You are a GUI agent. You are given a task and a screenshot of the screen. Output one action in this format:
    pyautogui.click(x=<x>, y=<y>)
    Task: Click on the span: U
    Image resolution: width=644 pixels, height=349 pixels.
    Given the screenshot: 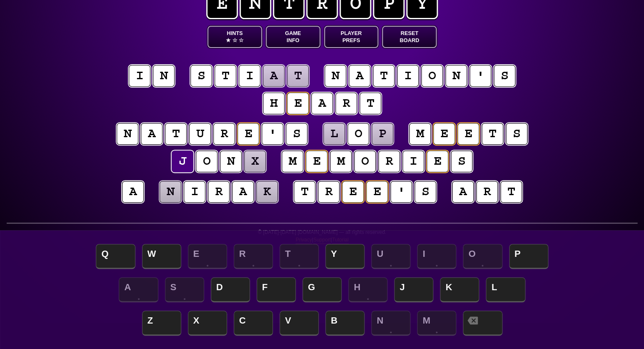 What is the action you would take?
    pyautogui.click(x=391, y=257)
    